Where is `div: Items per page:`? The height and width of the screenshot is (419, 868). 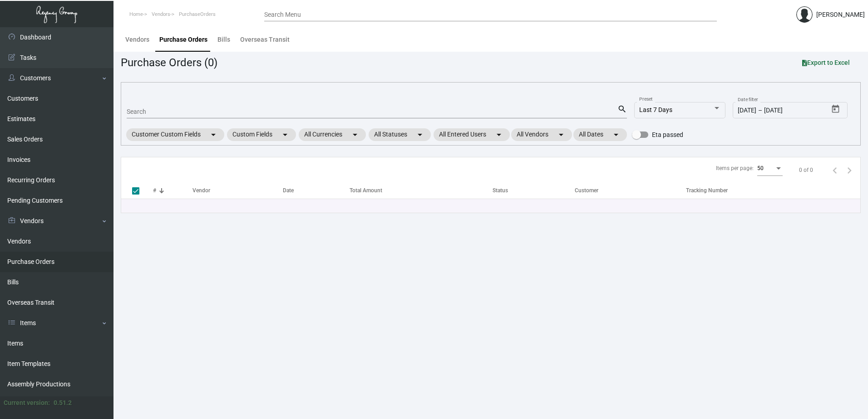
div: Items per page: is located at coordinates (734, 168).